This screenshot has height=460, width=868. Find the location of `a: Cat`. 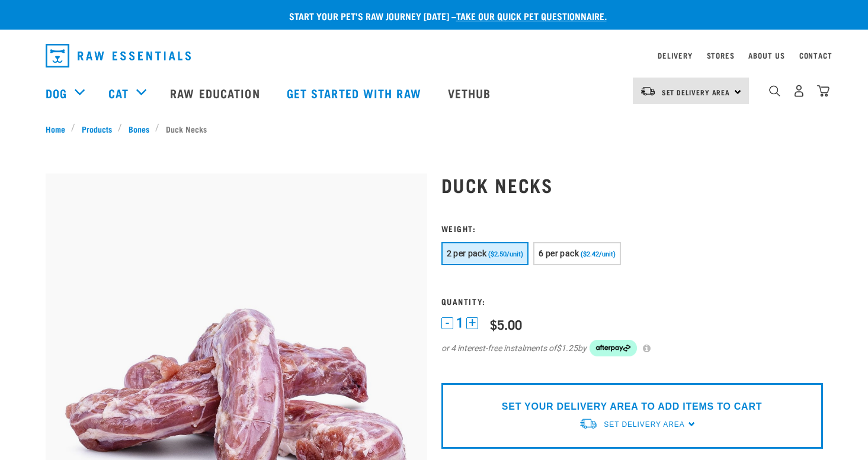

a: Cat is located at coordinates (119, 93).